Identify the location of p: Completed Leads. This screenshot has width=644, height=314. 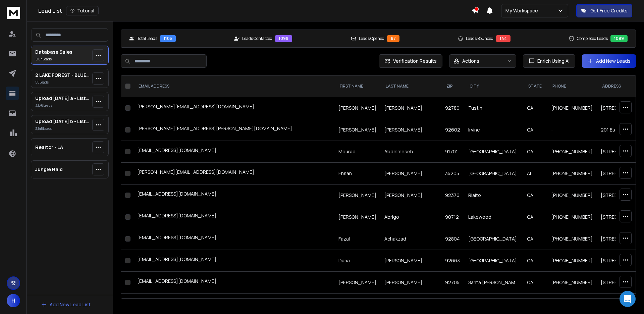
(592, 39).